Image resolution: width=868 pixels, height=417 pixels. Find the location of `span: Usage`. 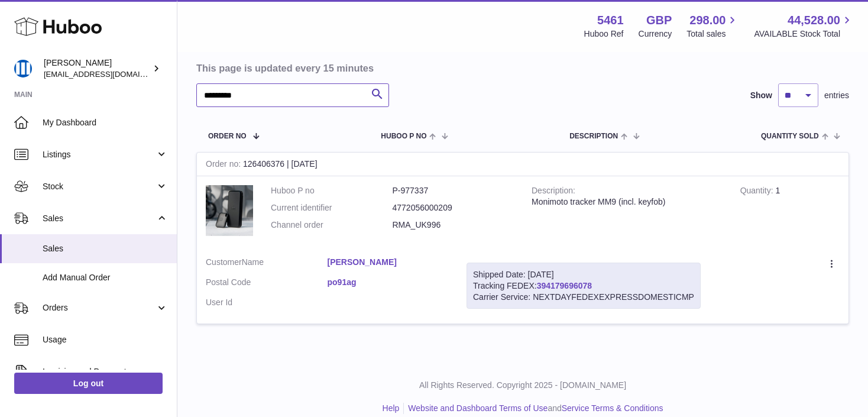

span: Usage is located at coordinates (105, 339).